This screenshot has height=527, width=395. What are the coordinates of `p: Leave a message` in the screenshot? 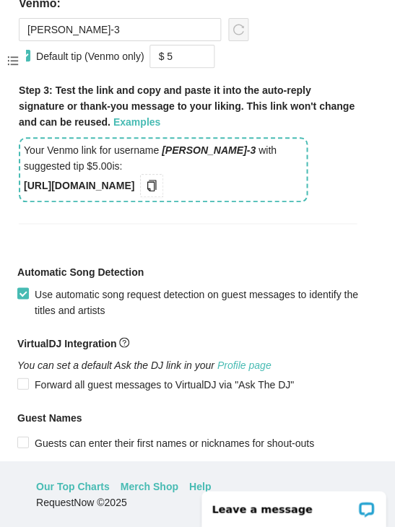 It's located at (92, 27).